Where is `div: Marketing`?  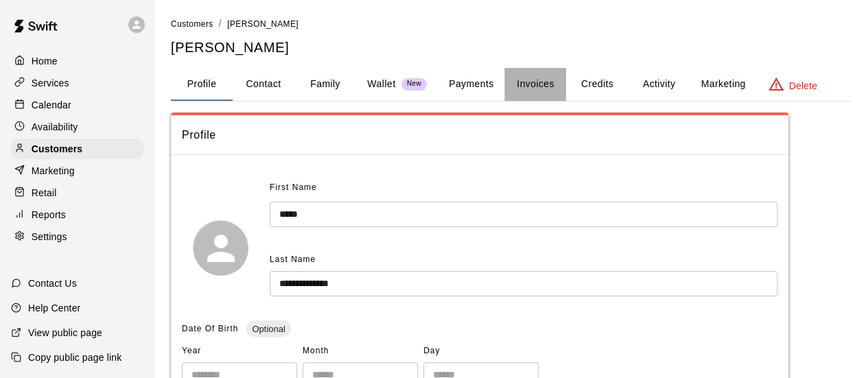 div: Marketing is located at coordinates (77, 171).